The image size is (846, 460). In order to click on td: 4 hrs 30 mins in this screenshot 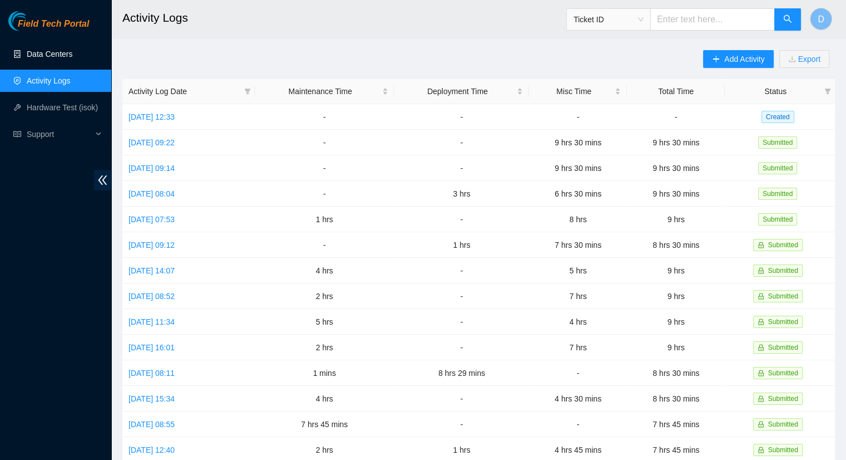, I will do `click(578, 398)`.